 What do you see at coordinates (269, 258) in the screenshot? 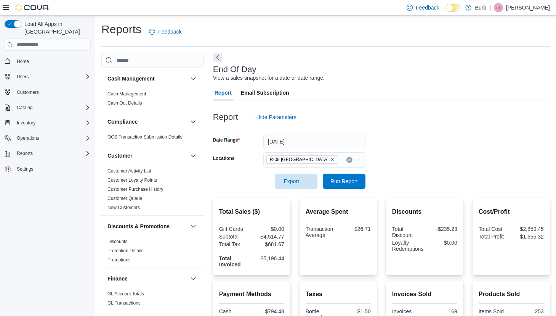
I see `div: $5,196.44` at bounding box center [269, 258].